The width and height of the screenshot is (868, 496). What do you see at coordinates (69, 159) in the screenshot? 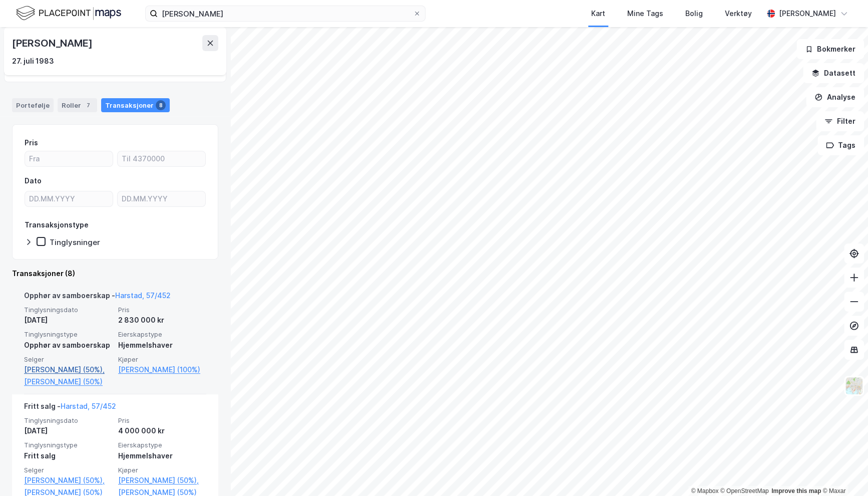
I see `input: Fra` at bounding box center [69, 159].